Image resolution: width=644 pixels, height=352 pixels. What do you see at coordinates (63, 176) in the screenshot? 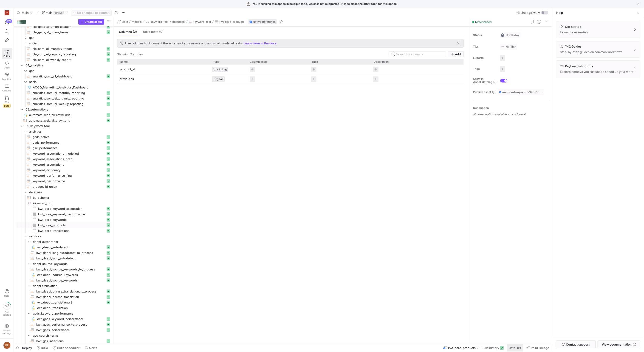
I see `a: keyword_performance_final​​​​​​​​​​` at bounding box center [63, 176].